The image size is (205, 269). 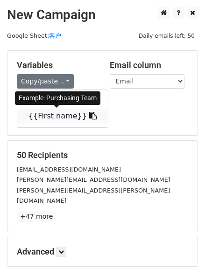 What do you see at coordinates (102, 155) in the screenshot?
I see `h5: 50 Recipients` at bounding box center [102, 155].